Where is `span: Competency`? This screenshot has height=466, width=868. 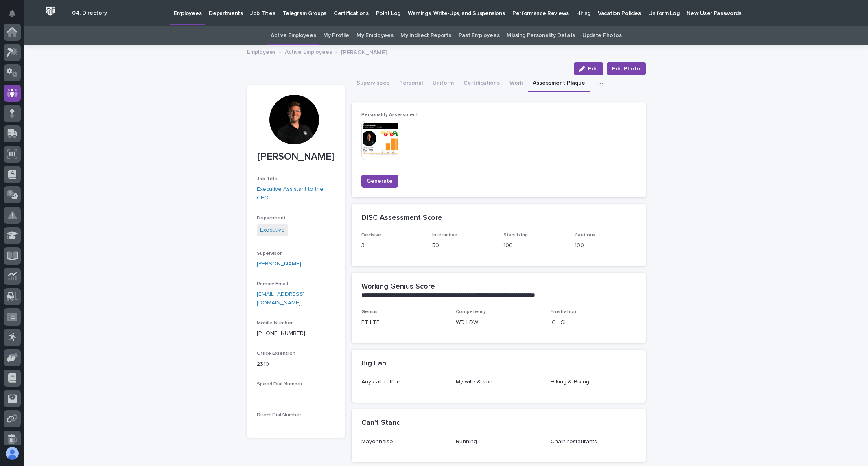 span: Competency is located at coordinates (471, 311).